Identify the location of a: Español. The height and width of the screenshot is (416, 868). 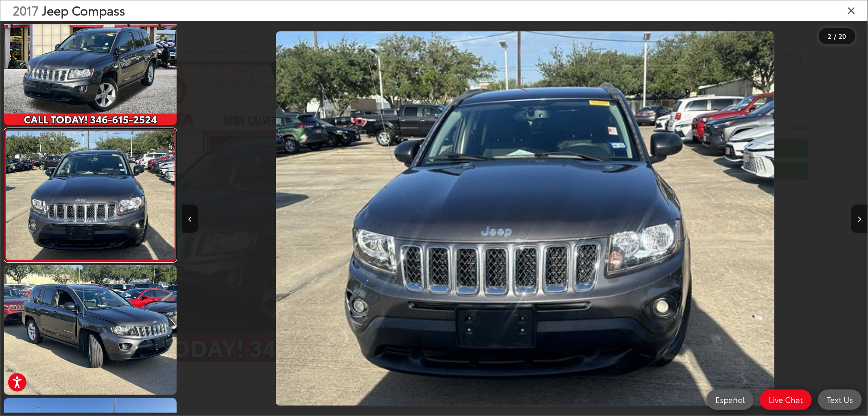
(730, 399).